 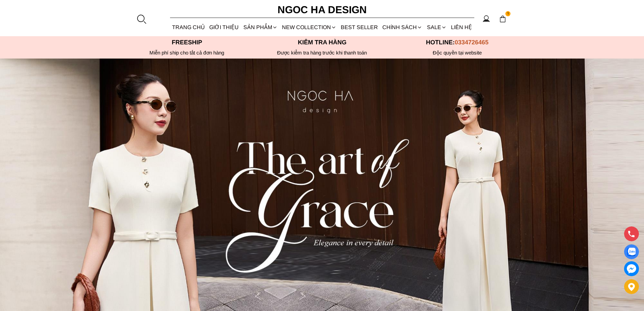 What do you see at coordinates (309, 27) in the screenshot?
I see `a: NEW COLLECTION` at bounding box center [309, 27].